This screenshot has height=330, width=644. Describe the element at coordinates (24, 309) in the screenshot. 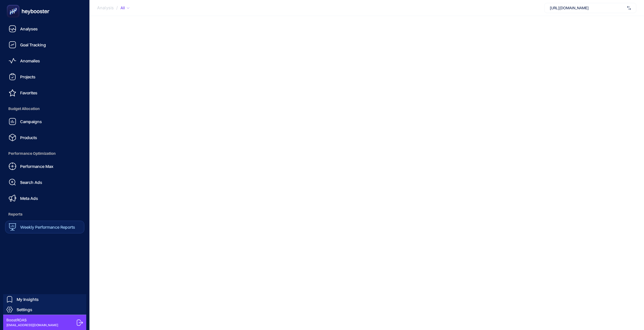

I see `span: Settings` at that location.